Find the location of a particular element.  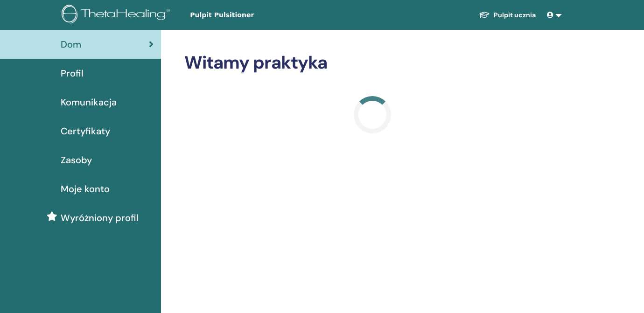

a: Pulpit ucznia is located at coordinates (507, 15).